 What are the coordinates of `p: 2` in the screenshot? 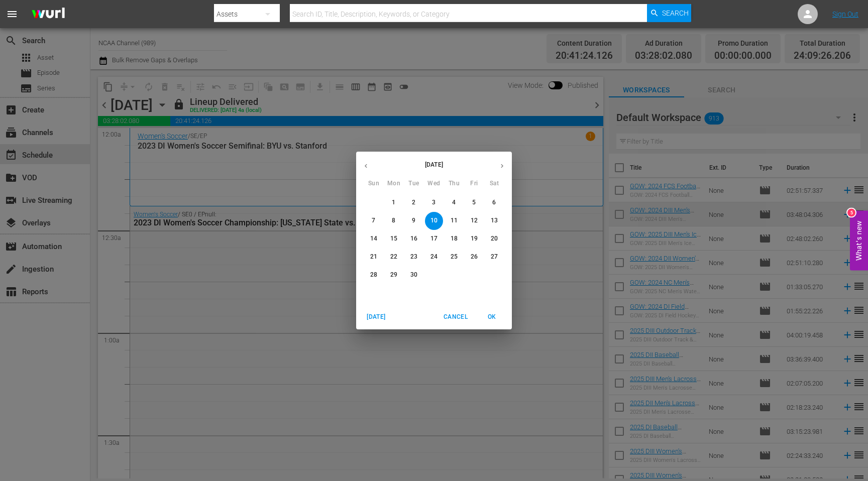 It's located at (414, 202).